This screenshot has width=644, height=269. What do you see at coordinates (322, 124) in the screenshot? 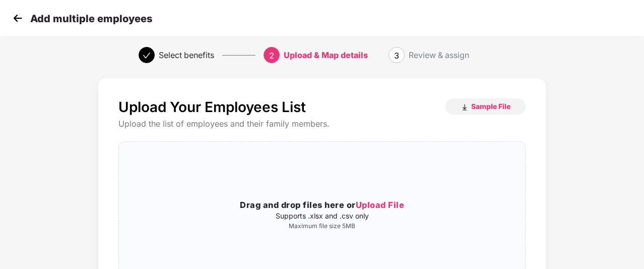
I see `div: Upload the list of employees and their family members.` at bounding box center [322, 124].